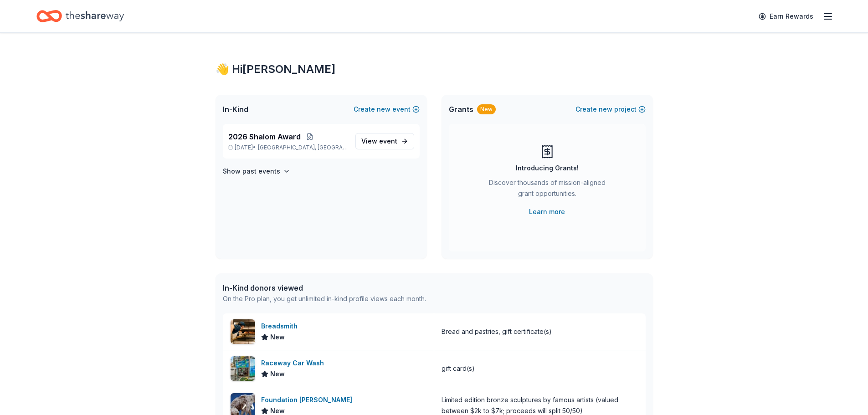 The height and width of the screenshot is (415, 868). I want to click on span: View, so click(379, 141).